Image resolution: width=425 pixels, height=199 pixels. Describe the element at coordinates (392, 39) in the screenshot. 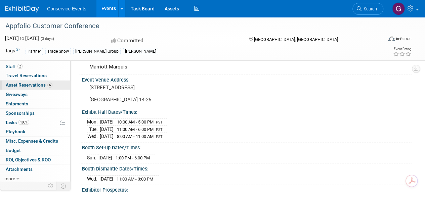

I see `img: Format-Inperson.png` at that location.